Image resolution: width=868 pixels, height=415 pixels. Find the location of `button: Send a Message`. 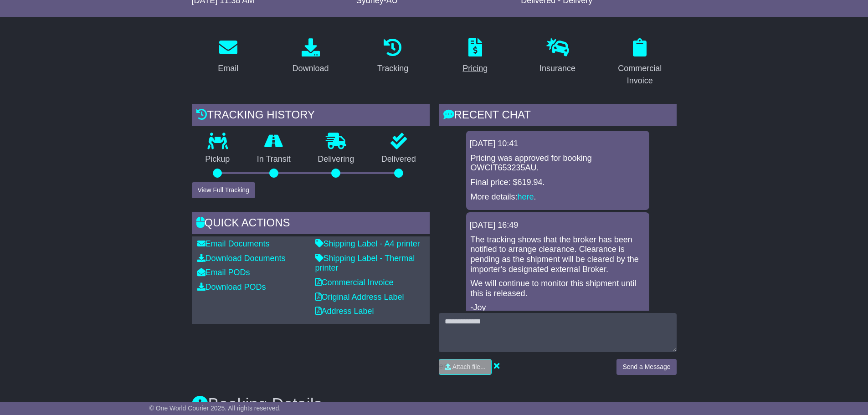

button: Send a Message is located at coordinates (646, 367).